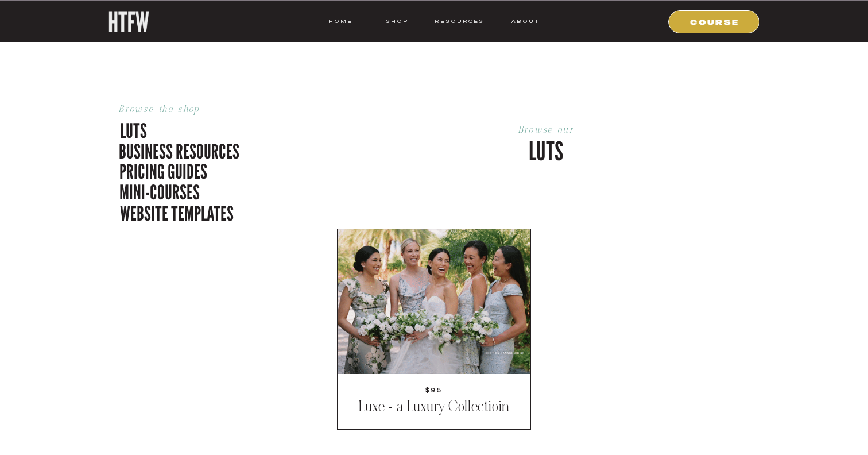 This screenshot has width=868, height=455. I want to click on a: luts, so click(178, 129).